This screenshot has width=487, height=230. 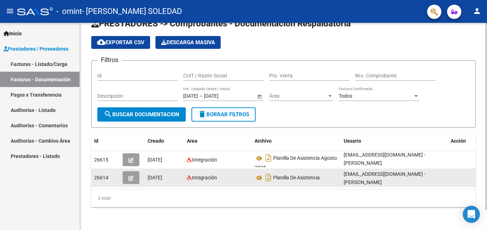 I want to click on datatable-header-cell: Usuario, so click(x=394, y=141).